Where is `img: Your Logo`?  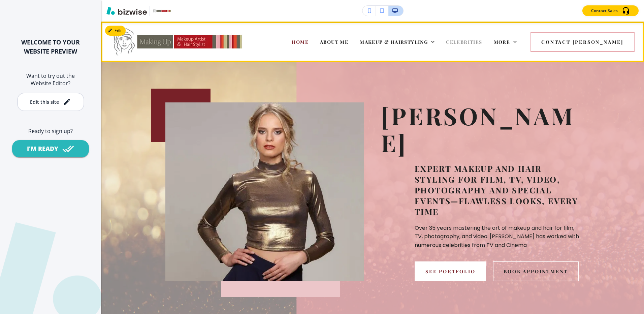
img: Your Logo is located at coordinates (162, 11).